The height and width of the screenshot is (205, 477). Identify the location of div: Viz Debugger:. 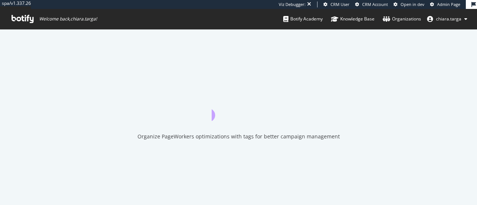
(292, 4).